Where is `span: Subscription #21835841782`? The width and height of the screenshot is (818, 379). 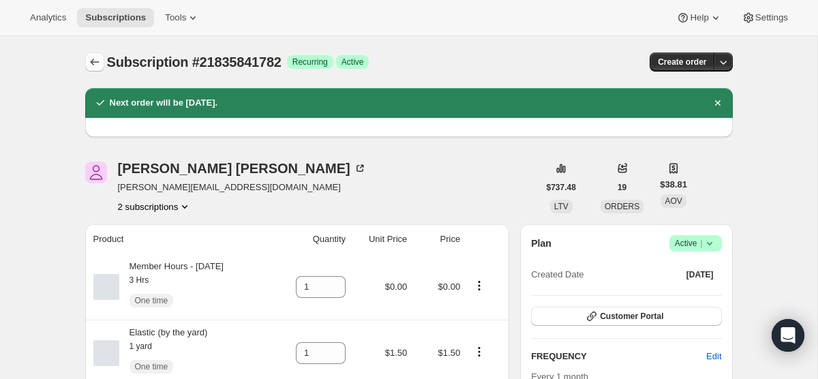
span: Subscription #21835841782 is located at coordinates (194, 62).